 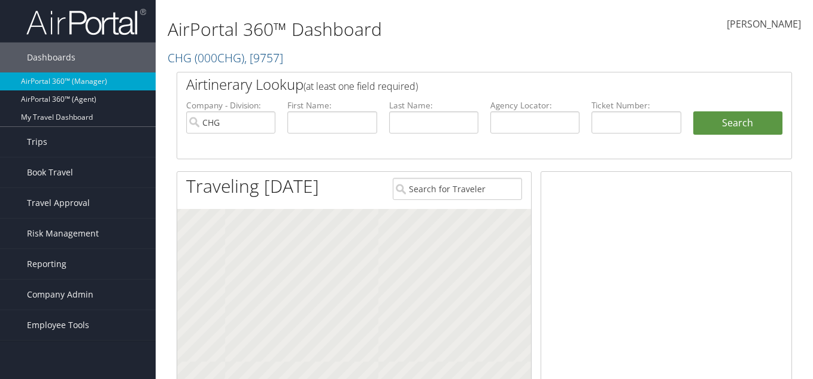 What do you see at coordinates (457, 189) in the screenshot?
I see `input: Search for Traveler` at bounding box center [457, 189].